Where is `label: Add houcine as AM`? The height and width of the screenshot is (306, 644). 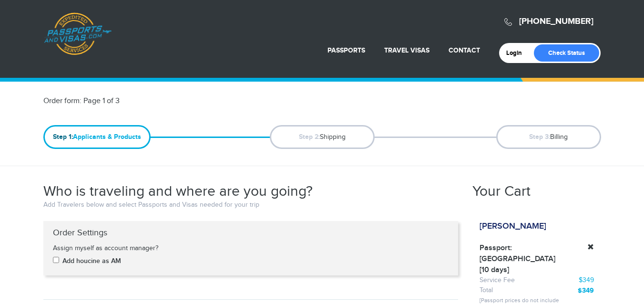 label: Add houcine as AM is located at coordinates (91, 261).